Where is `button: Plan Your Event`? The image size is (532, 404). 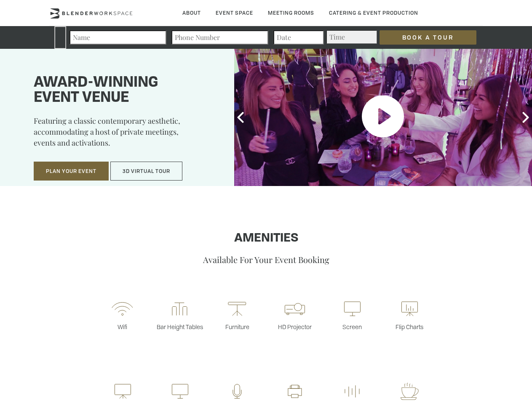 button: Plan Your Event is located at coordinates (71, 171).